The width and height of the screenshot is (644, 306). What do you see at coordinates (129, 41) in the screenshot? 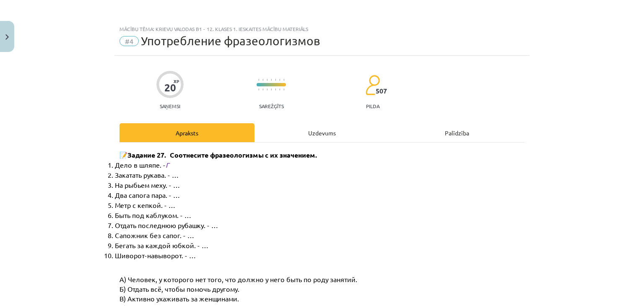
I see `span: #4` at bounding box center [129, 41].